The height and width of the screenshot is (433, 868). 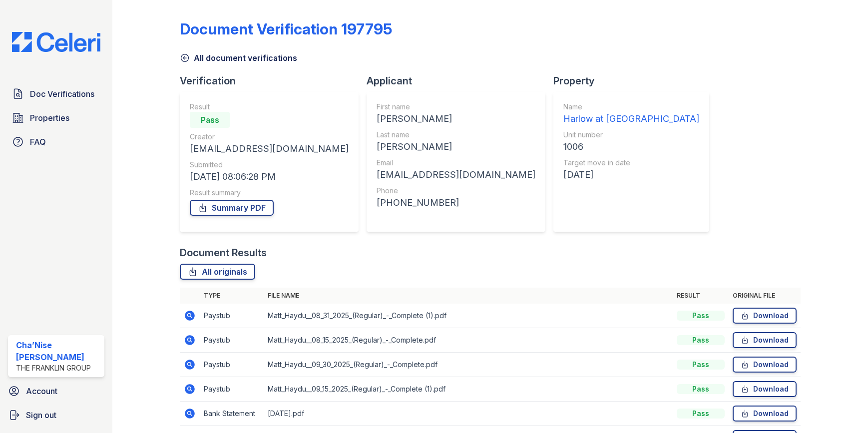 What do you see at coordinates (468, 340) in the screenshot?
I see `td: Matt_Haydu__08_15_2025_(Regular)_-_Complete.pdf` at bounding box center [468, 340].